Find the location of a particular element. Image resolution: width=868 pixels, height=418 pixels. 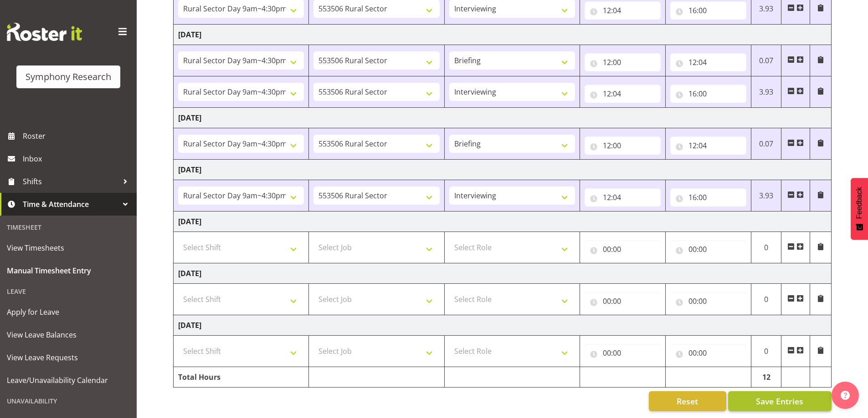

span: Feedback is located at coordinates (859, 203).